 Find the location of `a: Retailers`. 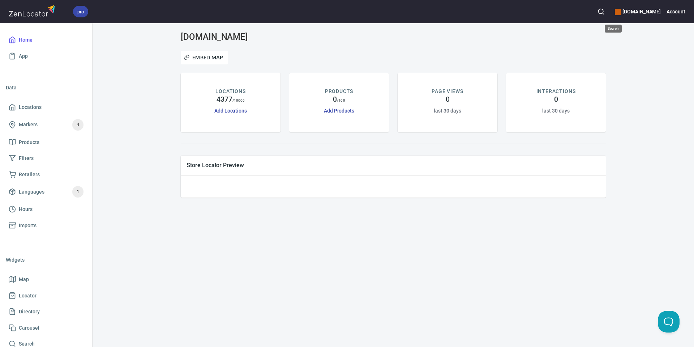

a: Retailers is located at coordinates (46, 174).